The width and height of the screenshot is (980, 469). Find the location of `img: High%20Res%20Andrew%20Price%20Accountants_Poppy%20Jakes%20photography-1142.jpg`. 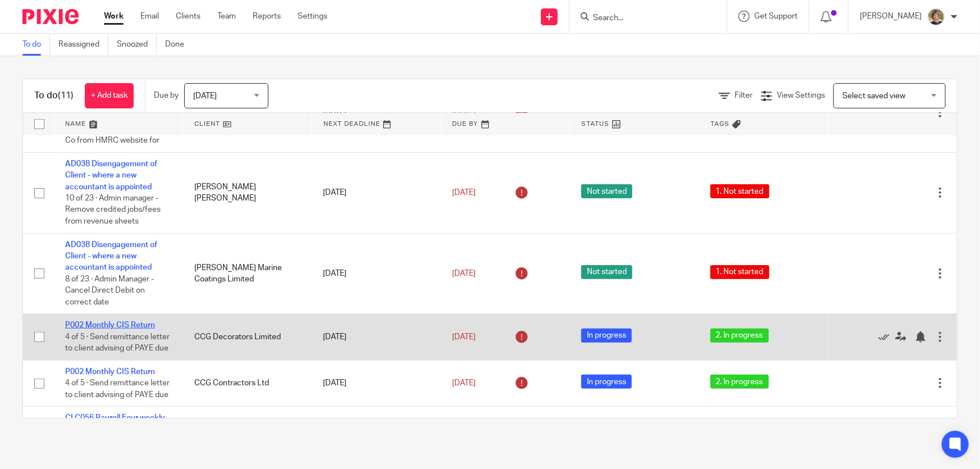

img: High%20Res%20Andrew%20Price%20Accountants_Poppy%20Jakes%20photography-1142.jpg is located at coordinates (936, 17).